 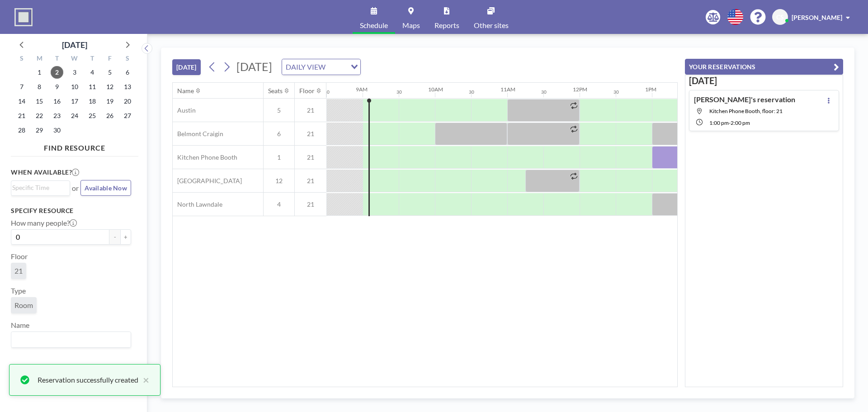 I want to click on span: 2:00 PM, so click(x=739, y=122).